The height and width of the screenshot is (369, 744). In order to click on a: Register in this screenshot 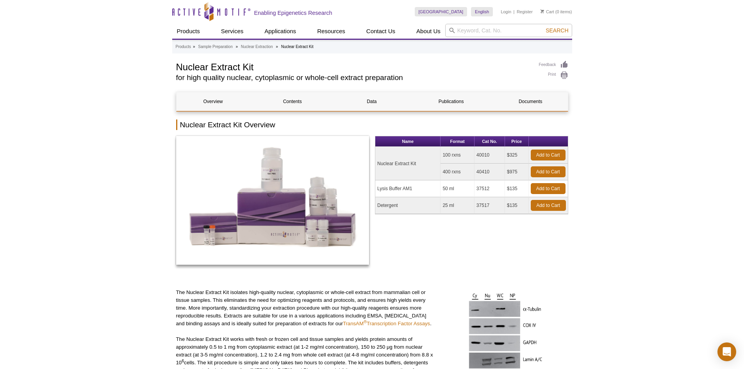, I will do `click(524, 12)`.